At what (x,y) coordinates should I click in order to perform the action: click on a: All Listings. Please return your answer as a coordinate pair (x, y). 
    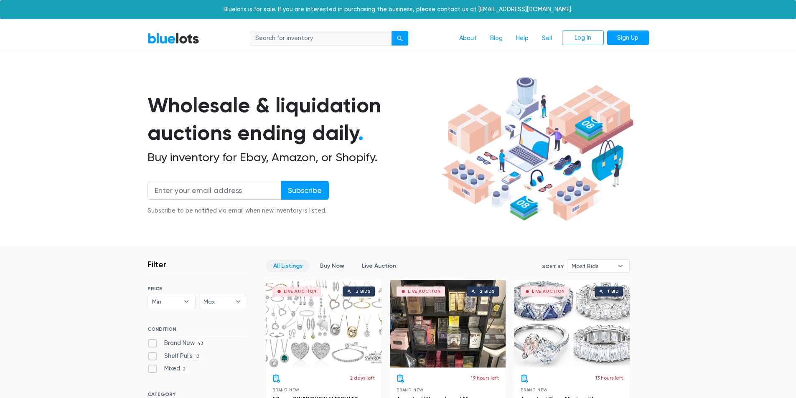
    Looking at the image, I should click on (288, 266).